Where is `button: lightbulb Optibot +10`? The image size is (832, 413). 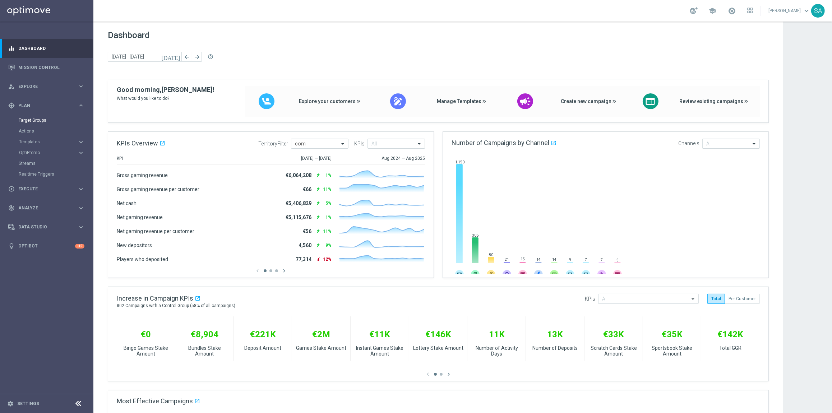
button: lightbulb Optibot +10 is located at coordinates (46, 246).